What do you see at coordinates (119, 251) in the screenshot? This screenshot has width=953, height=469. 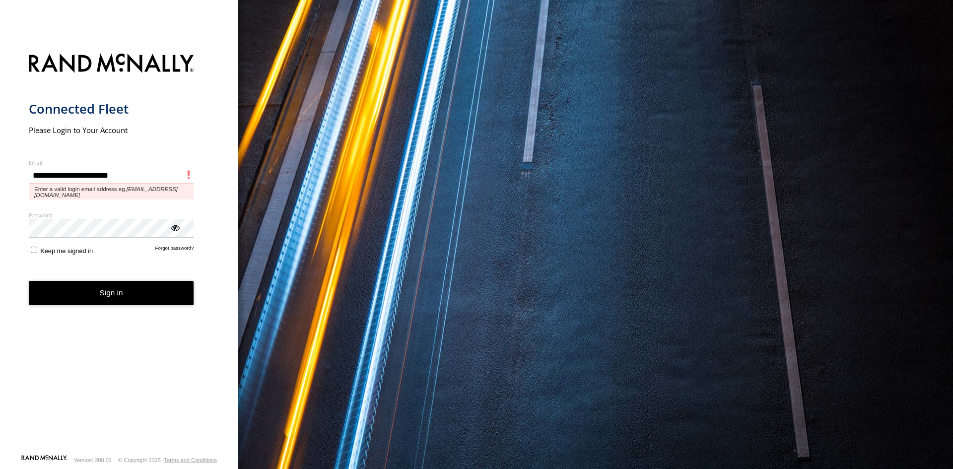 I see `form: main` at bounding box center [119, 251].